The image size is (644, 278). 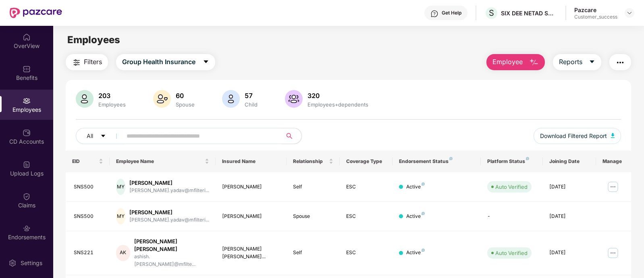 What do you see at coordinates (251, 95) in the screenshot?
I see `div: 57` at bounding box center [251, 95].